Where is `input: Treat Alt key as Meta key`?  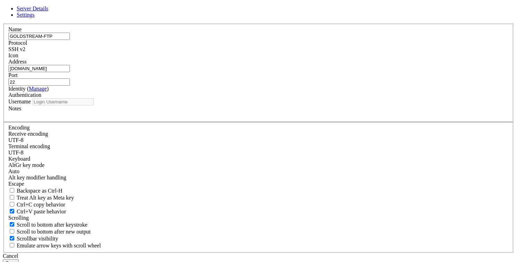
input: Treat Alt key as Meta key is located at coordinates (12, 197).